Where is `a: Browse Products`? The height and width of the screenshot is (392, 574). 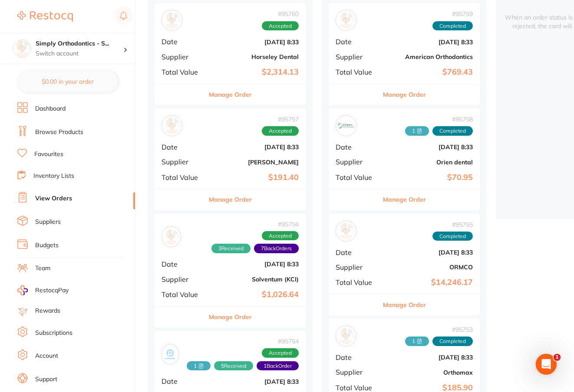 a: Browse Products is located at coordinates (59, 132).